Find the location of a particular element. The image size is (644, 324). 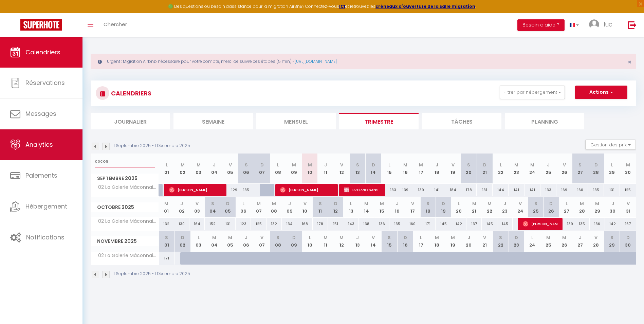

th: 08 is located at coordinates (278, 169).